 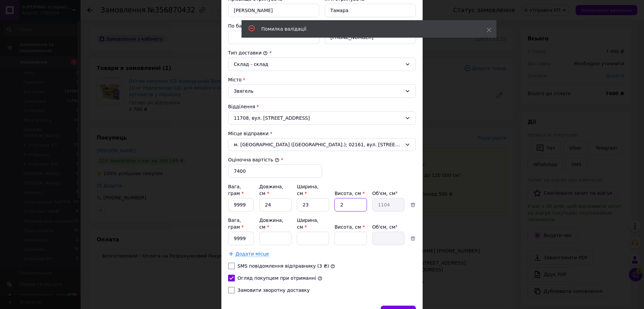 I want to click on label: SMS повідомлення відправнику (3 ₴), so click(x=283, y=266).